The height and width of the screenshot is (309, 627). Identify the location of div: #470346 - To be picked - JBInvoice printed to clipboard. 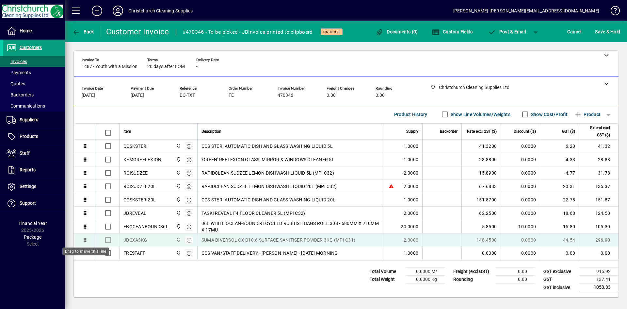
(248, 32).